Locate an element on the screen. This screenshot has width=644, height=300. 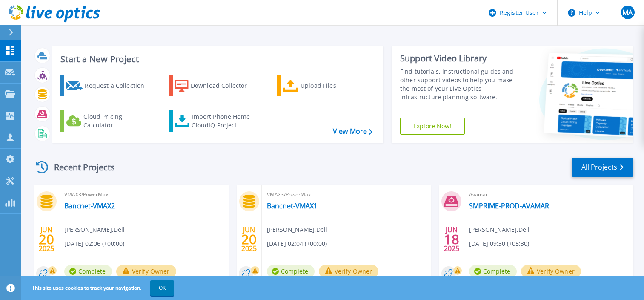
span: This site uses cookies to track your navigation. is located at coordinates (99, 288).